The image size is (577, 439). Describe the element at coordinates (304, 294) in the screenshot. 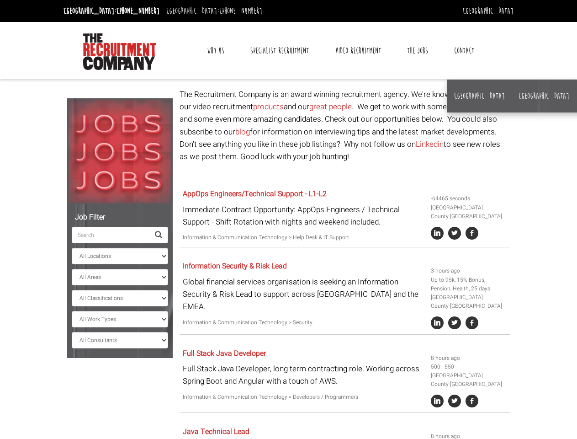

I see `p: Global financial services organisation is seeking an Information Security & Risk Lead to support ...` at that location.